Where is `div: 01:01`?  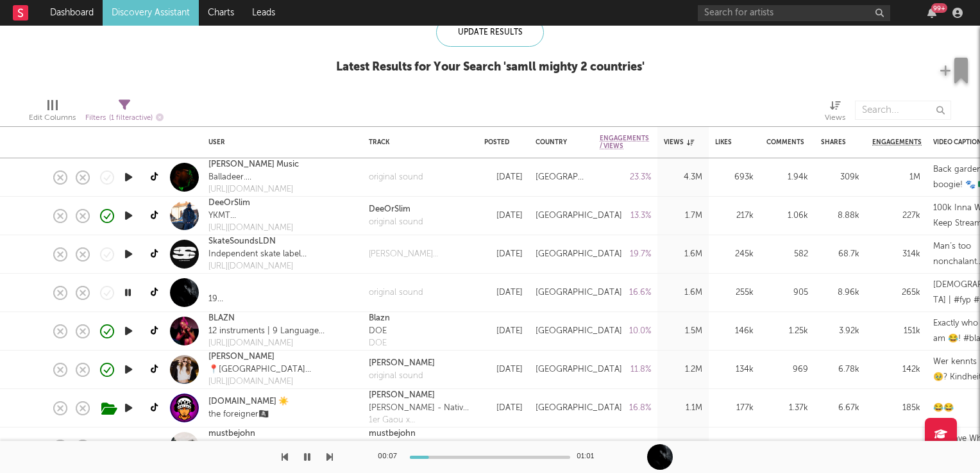 div: 01:01 is located at coordinates (589, 457).